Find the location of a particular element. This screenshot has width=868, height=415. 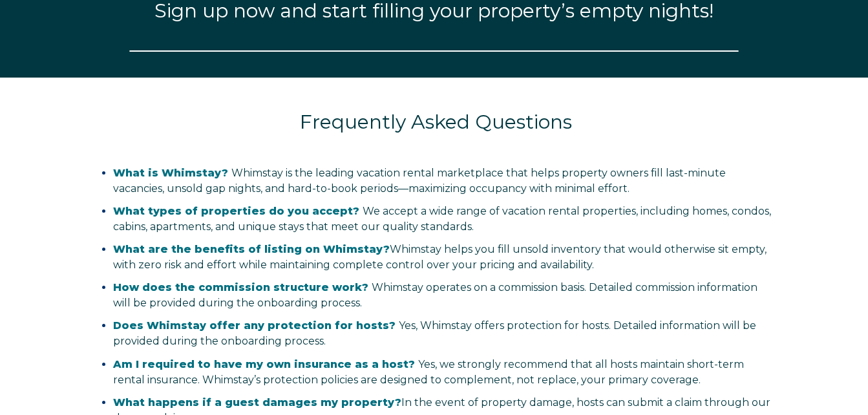

span: Yes, we strongly recommend that all hosts maintain short-term rental insurance. Whimstay’s protec... is located at coordinates (428, 372).